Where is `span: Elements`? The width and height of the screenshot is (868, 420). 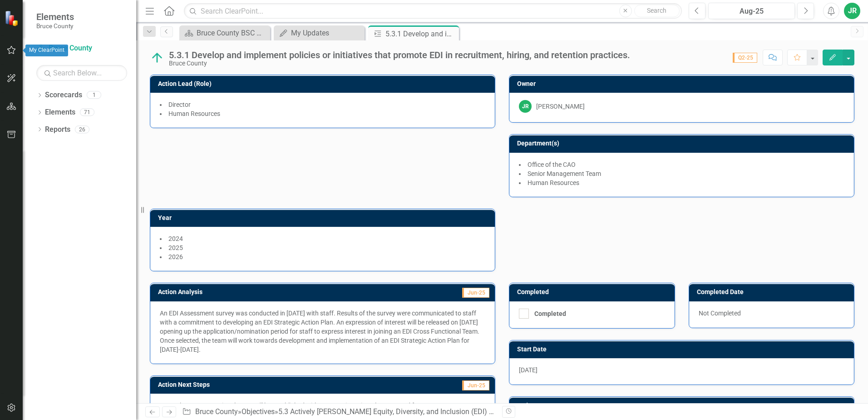 span: Elements is located at coordinates (55, 17).